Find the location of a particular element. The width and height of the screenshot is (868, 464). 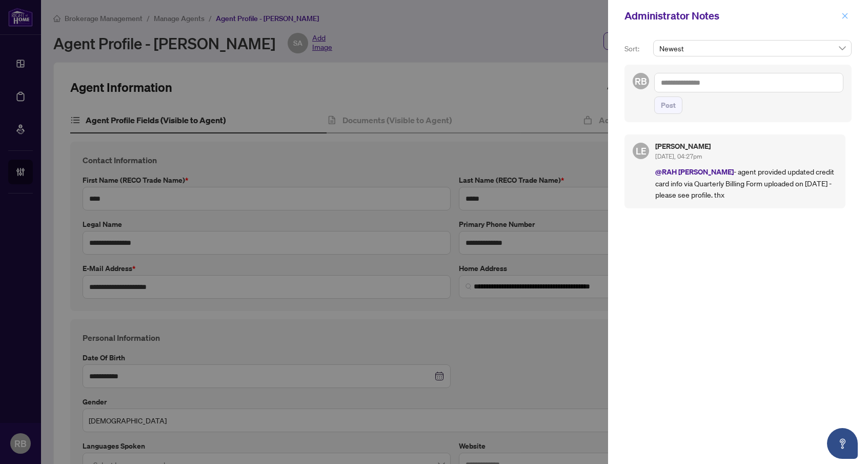

p: Sort: is located at coordinates (637, 49).